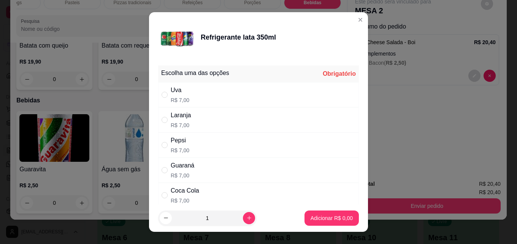 Image resolution: width=517 pixels, height=244 pixels. Describe the element at coordinates (249, 218) in the screenshot. I see `button: increase-product-quantity` at that location.